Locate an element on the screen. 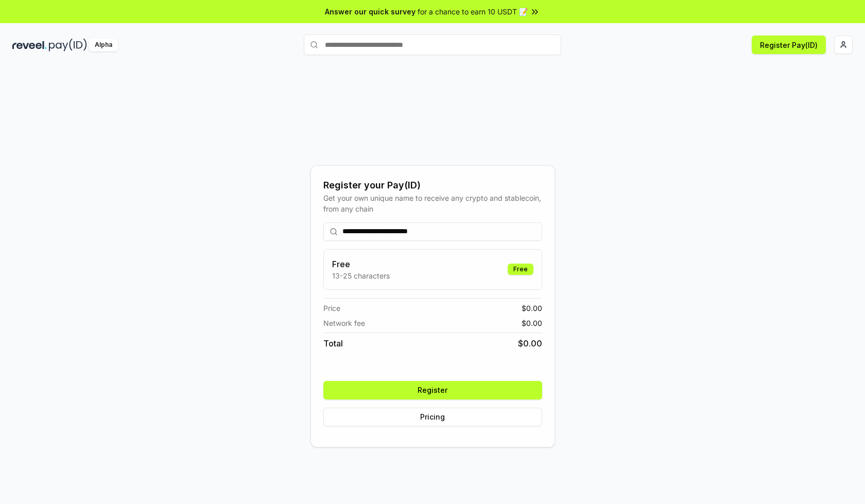 This screenshot has height=504, width=865. span: Price is located at coordinates (332, 308).